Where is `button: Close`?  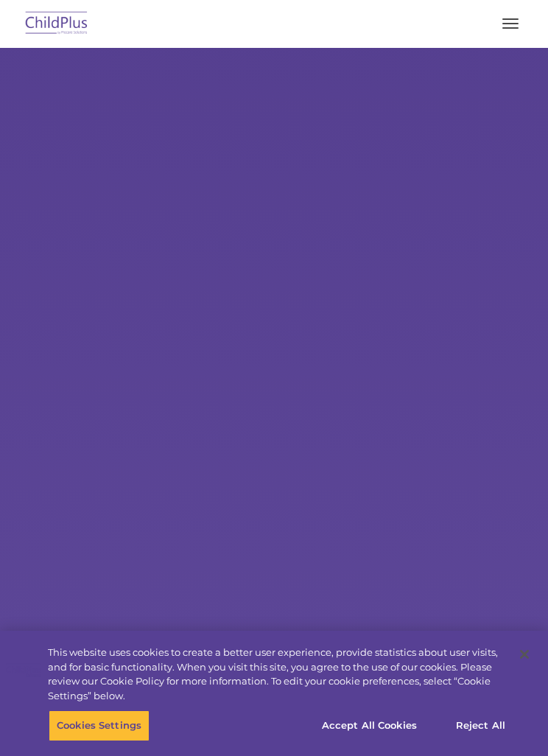 button: Close is located at coordinates (524, 654).